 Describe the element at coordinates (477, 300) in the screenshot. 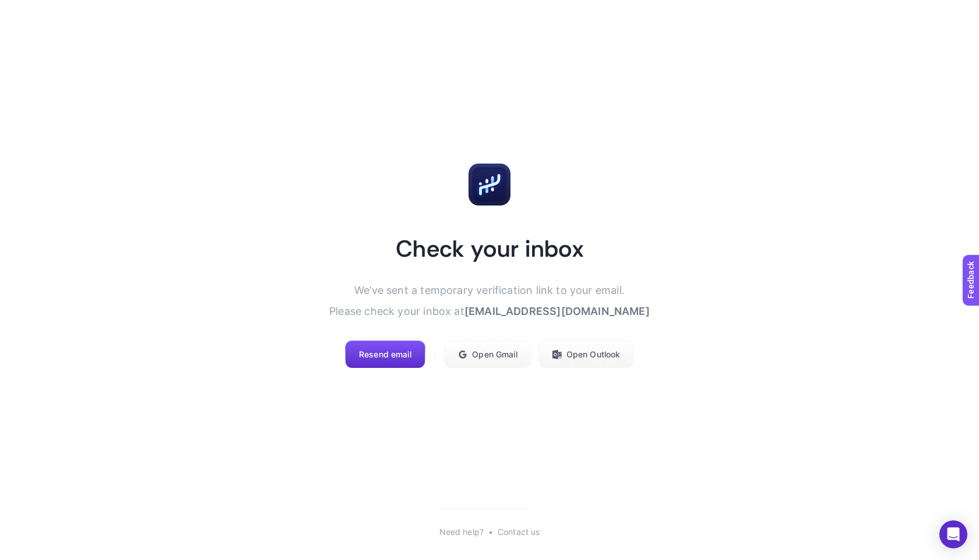

I see `span: We’ve sent a temporary verification link to your email. Please check your inbox at` at that location.